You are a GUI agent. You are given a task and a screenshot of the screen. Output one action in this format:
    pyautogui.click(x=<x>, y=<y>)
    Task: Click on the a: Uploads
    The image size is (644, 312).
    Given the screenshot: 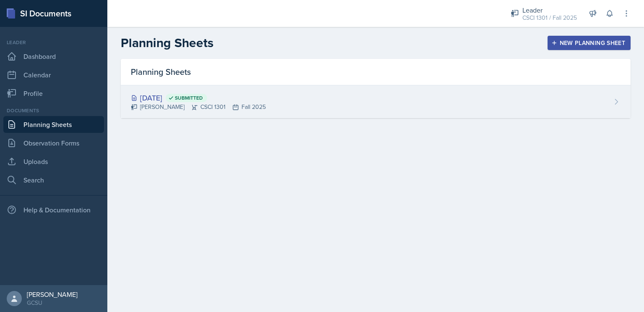 What is the action you would take?
    pyautogui.click(x=54, y=162)
    